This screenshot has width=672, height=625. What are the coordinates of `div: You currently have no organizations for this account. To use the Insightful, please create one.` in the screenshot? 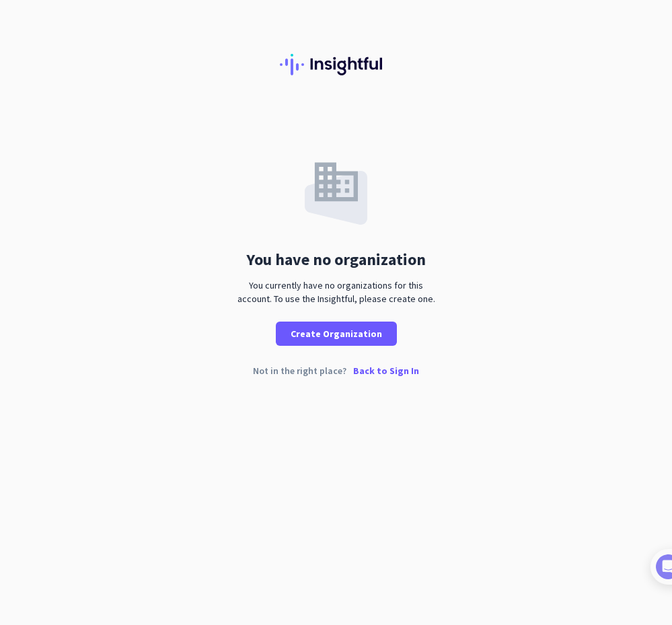 It's located at (337, 292).